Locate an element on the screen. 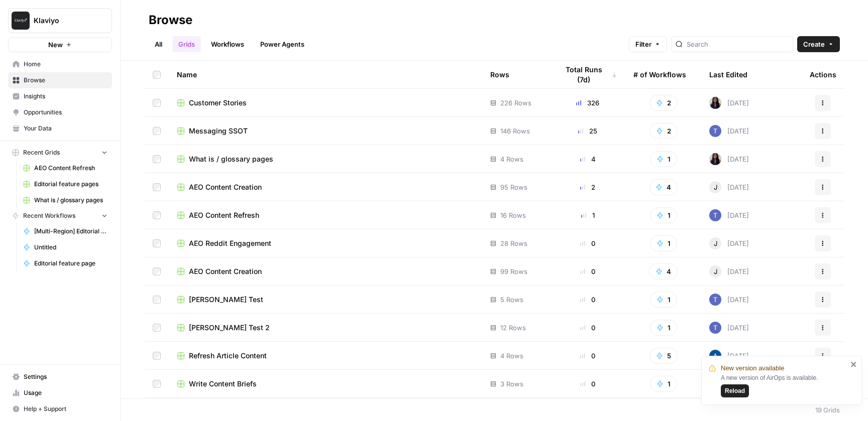 The height and width of the screenshot is (421, 868). span: Opportunities is located at coordinates (65, 113).